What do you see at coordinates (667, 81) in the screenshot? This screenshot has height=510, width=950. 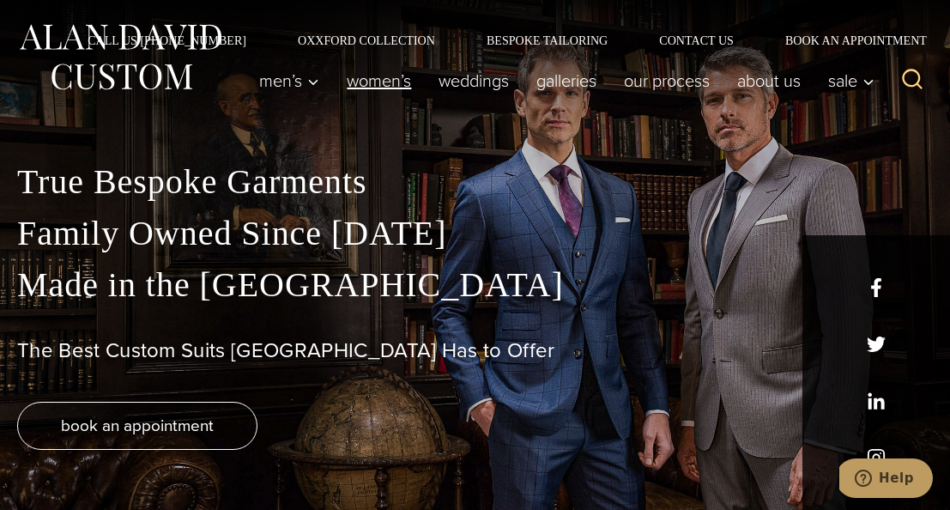 I see `a: Our Process` at bounding box center [667, 81].